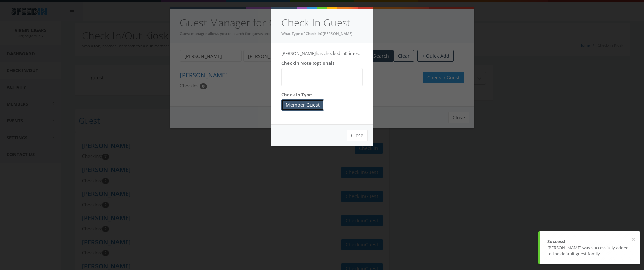 This screenshot has height=270, width=644. I want to click on h4: Check In Guest, so click(322, 23).